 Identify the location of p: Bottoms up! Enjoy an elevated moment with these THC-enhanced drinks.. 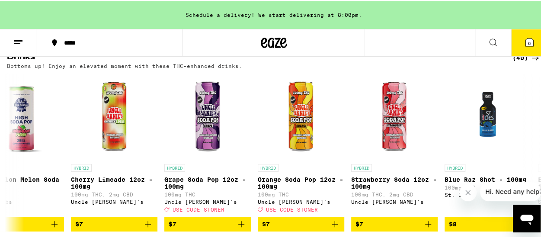
(125, 64).